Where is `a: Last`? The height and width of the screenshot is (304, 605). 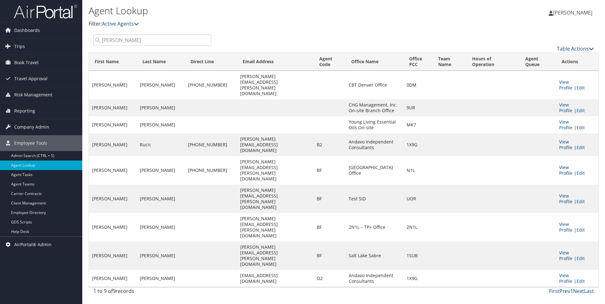
a: Last is located at coordinates (589, 291).